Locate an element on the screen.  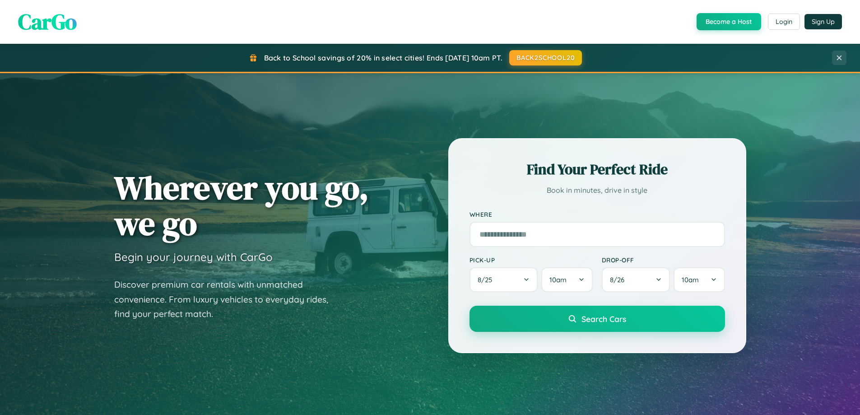
span: 8 / 26 is located at coordinates (619, 279).